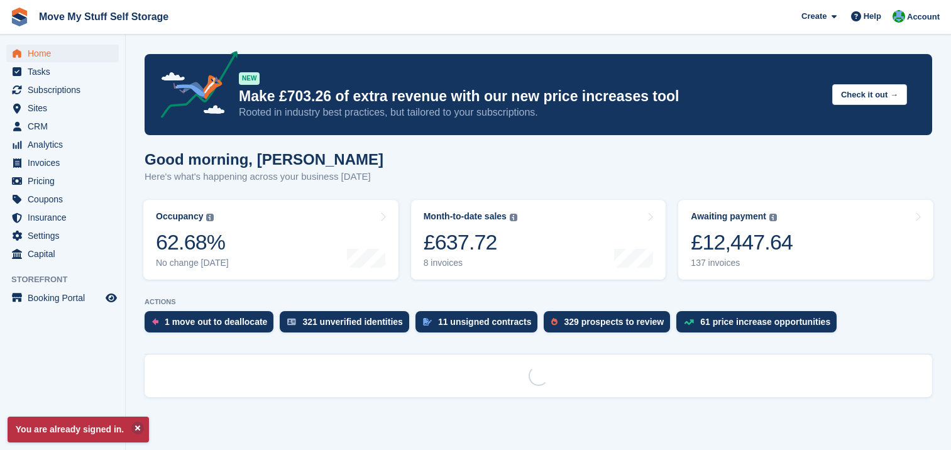 This screenshot has width=951, height=450. I want to click on span: Capital, so click(65, 254).